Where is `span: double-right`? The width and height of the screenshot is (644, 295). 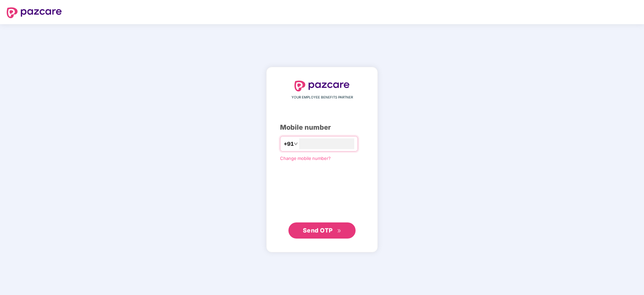 span: double-right is located at coordinates (339, 230).